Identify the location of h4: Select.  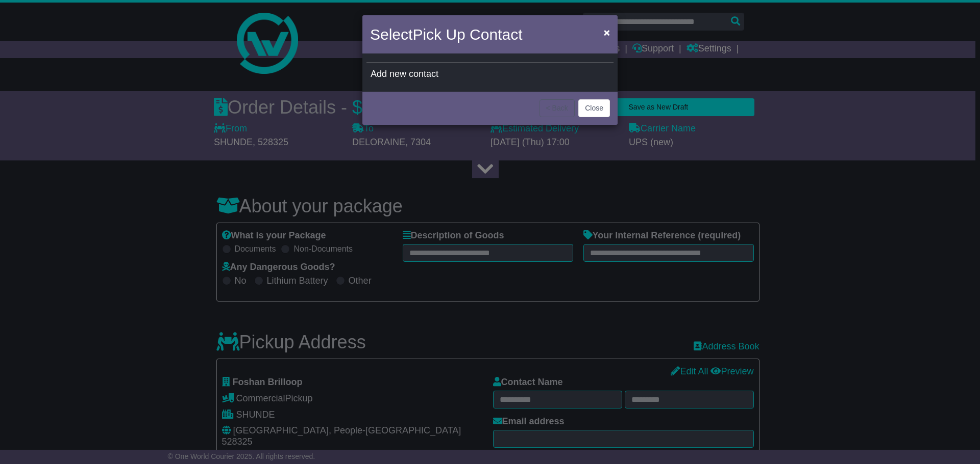
(446, 34).